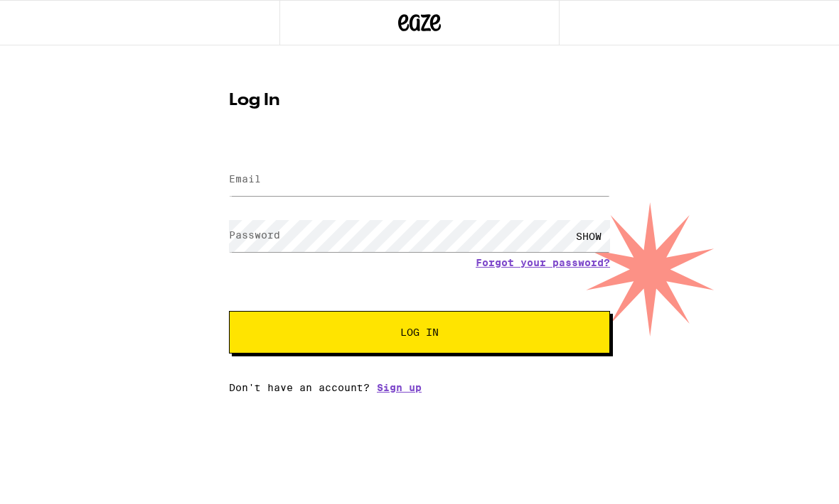  I want to click on a: Sign up, so click(399, 388).